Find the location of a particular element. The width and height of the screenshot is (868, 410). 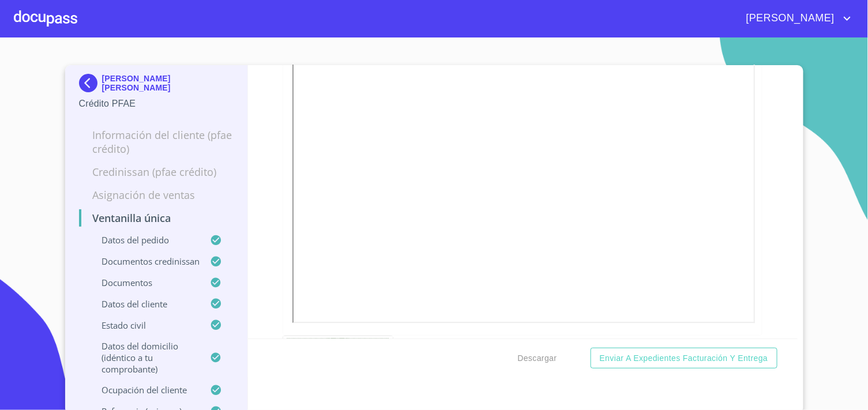

button: account of current user is located at coordinates (796, 19).